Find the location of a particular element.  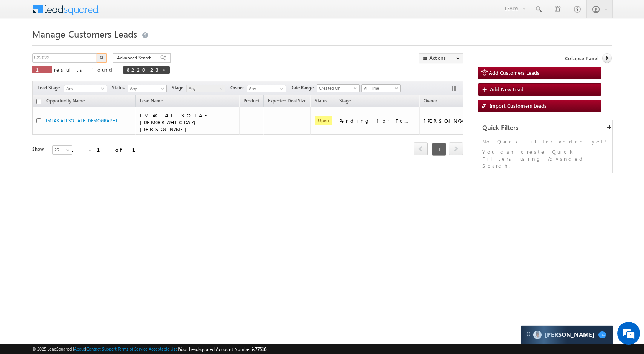

span: Import Customers Leads is located at coordinates (518, 106).